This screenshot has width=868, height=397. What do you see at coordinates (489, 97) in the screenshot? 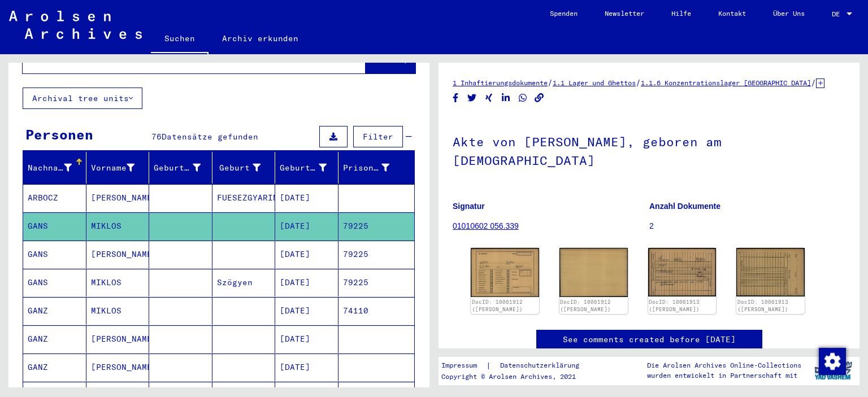
I see `button: Share on Xing` at bounding box center [489, 97].